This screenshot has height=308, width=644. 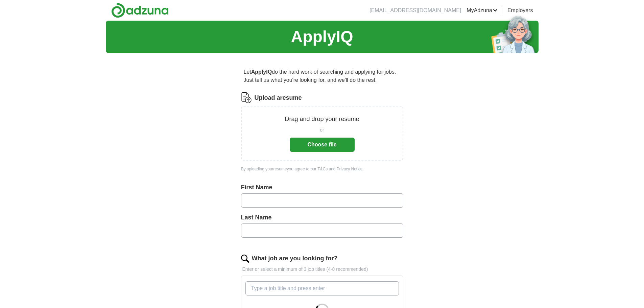 I want to click on label: What job are you looking for?, so click(x=295, y=258).